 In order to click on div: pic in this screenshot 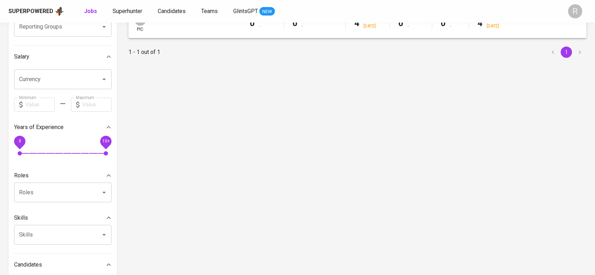, I will do `click(140, 23)`.